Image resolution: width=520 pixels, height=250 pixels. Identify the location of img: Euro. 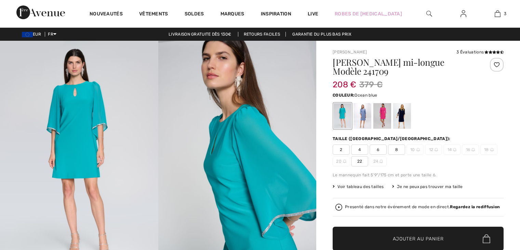
(27, 35).